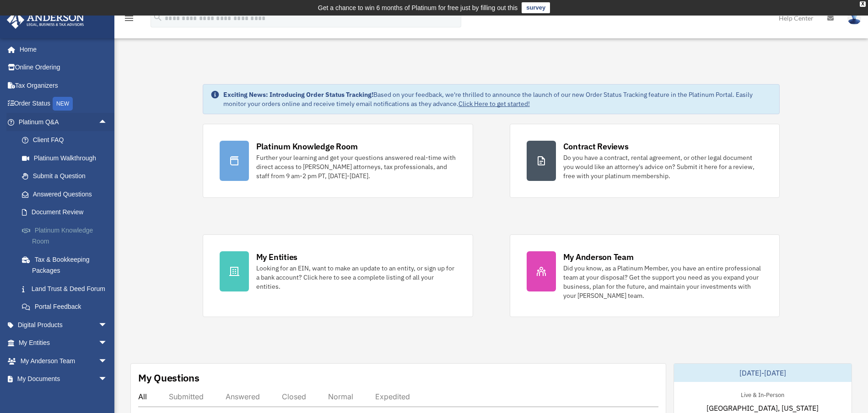 Image resolution: width=868 pixels, height=413 pixels. Describe the element at coordinates (63, 104) in the screenshot. I see `div: NEW` at that location.